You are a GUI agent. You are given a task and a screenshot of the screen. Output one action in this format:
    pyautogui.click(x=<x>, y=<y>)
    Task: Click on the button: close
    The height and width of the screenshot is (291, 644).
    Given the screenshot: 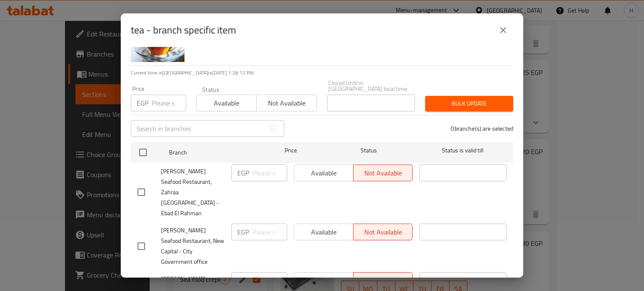 What is the action you would take?
    pyautogui.click(x=504, y=30)
    